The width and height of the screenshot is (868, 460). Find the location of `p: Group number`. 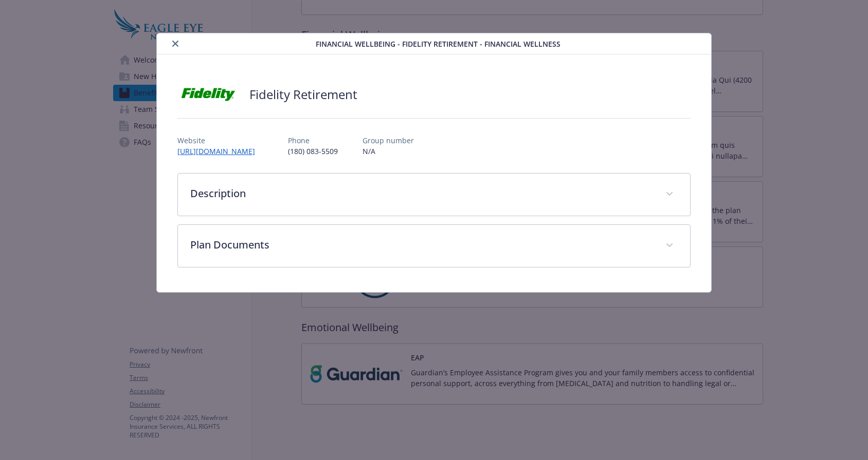

p: Group number is located at coordinates (388, 140).